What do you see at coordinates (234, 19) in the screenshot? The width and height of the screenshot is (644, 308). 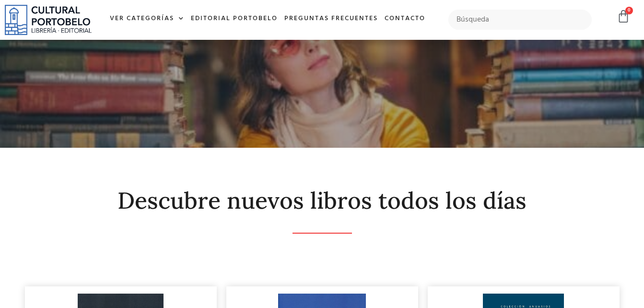 I see `a: Editorial Portobelo` at bounding box center [234, 19].